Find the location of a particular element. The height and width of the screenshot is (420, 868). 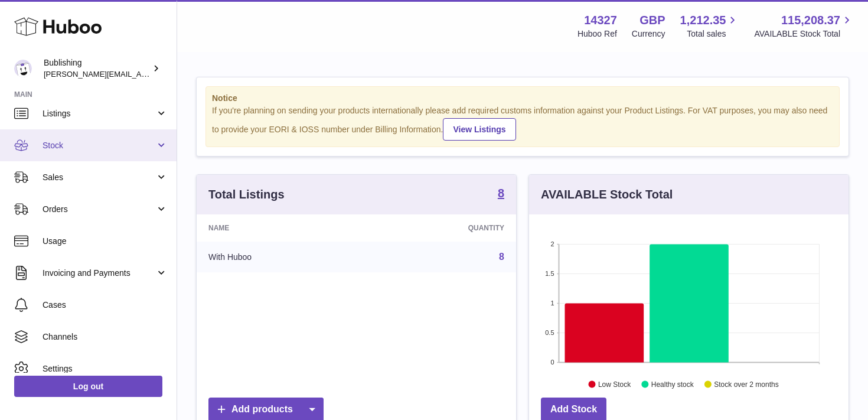

div: If you're planning on sending your products internationally please add required customs informati... is located at coordinates (522, 123).